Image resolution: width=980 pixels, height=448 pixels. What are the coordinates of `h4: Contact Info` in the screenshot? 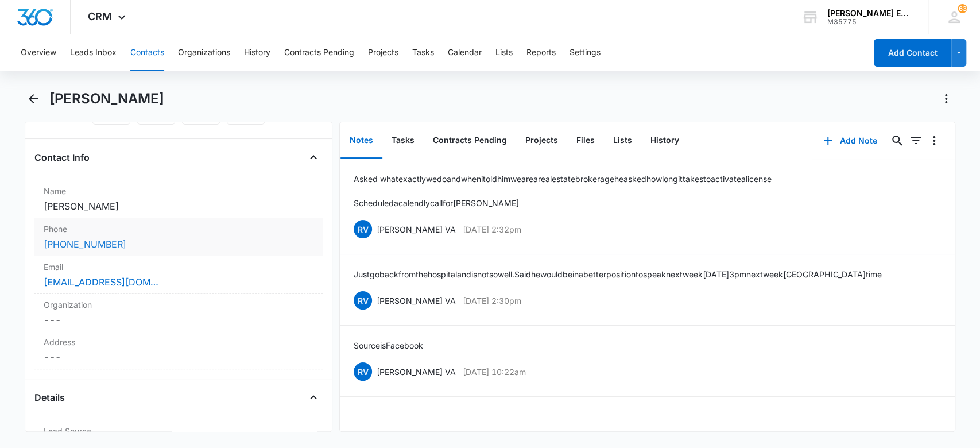 It's located at (62, 157).